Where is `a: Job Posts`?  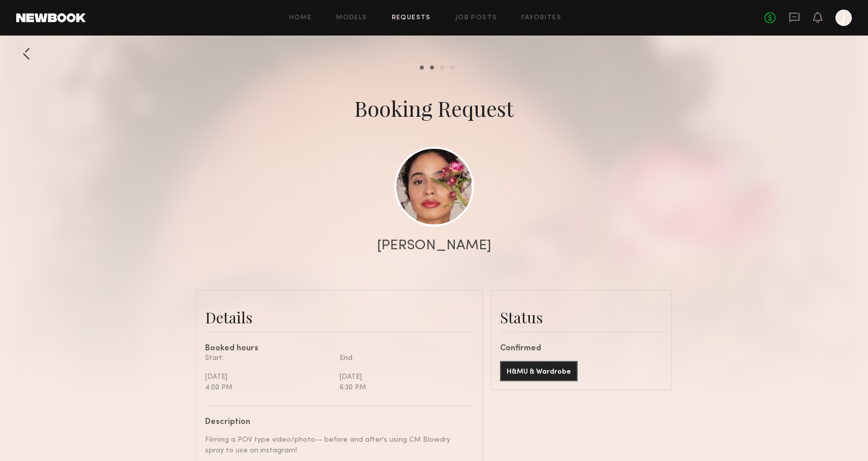
a: Job Posts is located at coordinates (476, 18).